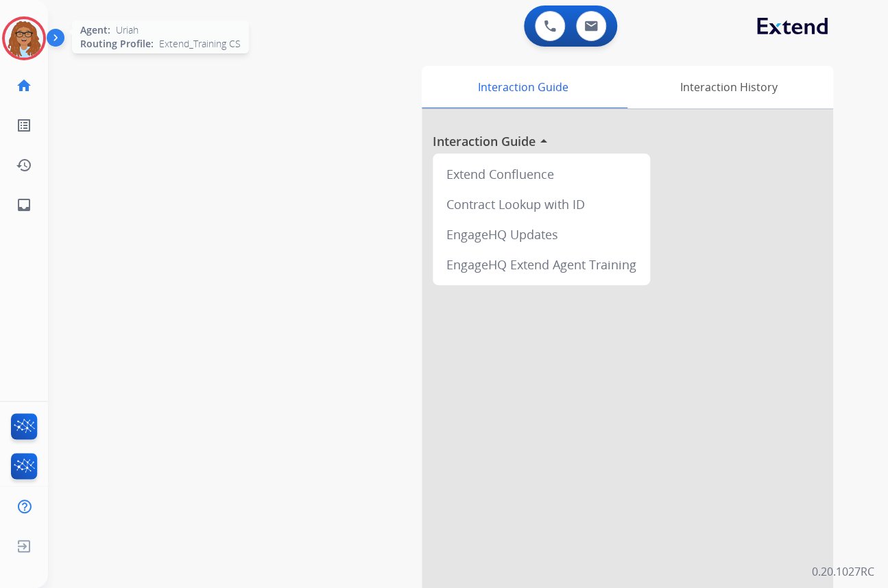 The width and height of the screenshot is (888, 588). Describe the element at coordinates (199, 44) in the screenshot. I see `span: Extend_Training CS` at that location.